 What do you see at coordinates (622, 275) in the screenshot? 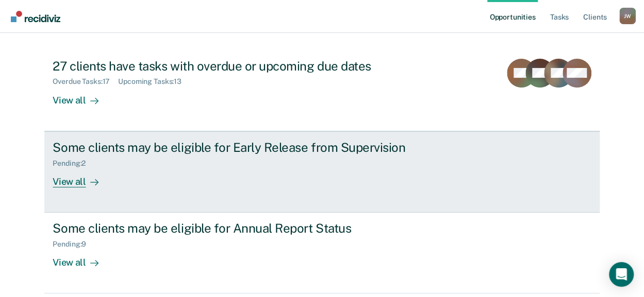
I see `div: Open Intercom Messenger` at bounding box center [622, 275].